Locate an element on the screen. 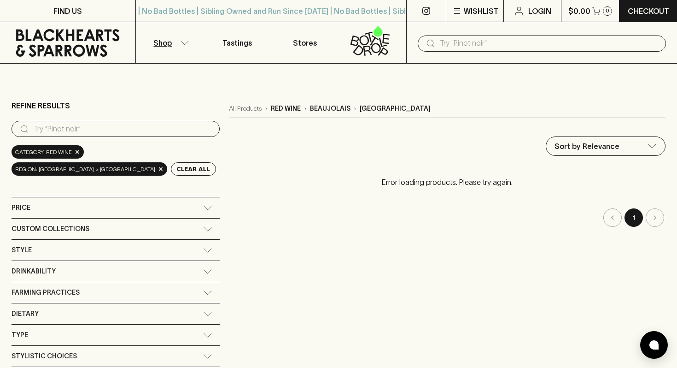 This screenshot has width=677, height=368. span: Custom Collections is located at coordinates (50, 228).